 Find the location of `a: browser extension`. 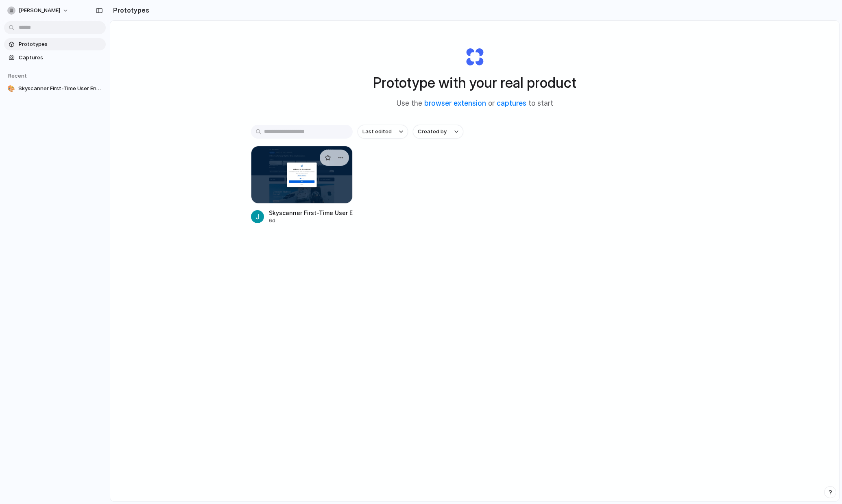

a: browser extension is located at coordinates (456, 103).